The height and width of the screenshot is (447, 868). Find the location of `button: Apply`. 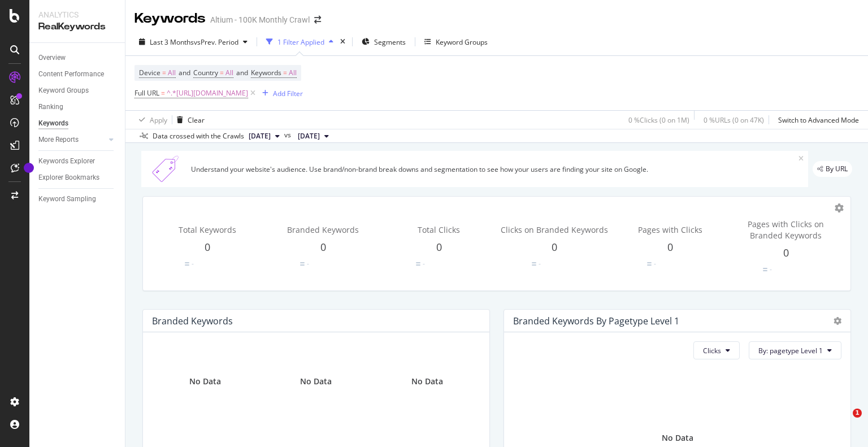

button: Apply is located at coordinates (151, 120).